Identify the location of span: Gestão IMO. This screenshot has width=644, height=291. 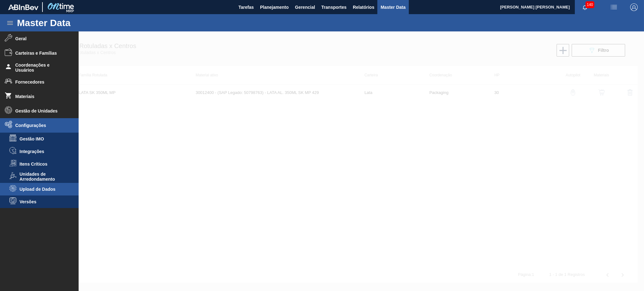
(44, 139).